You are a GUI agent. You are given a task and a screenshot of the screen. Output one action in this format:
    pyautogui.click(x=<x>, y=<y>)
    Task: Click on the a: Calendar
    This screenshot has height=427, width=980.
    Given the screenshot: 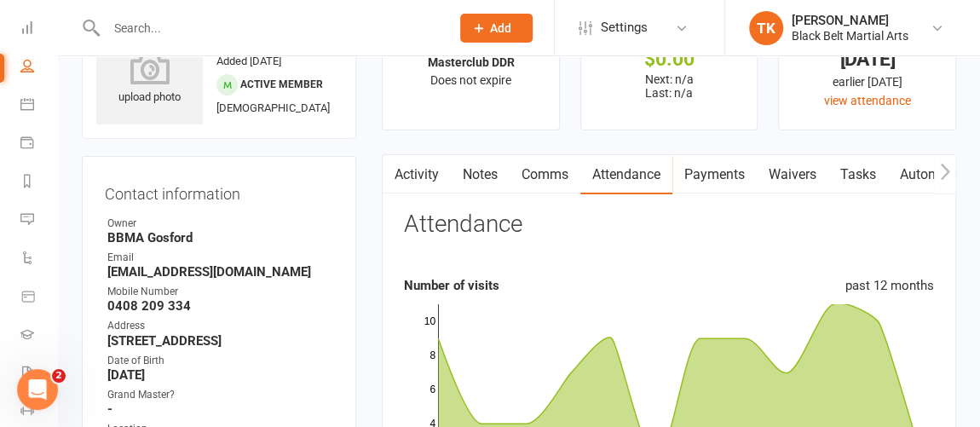 What is the action you would take?
    pyautogui.click(x=40, y=106)
    